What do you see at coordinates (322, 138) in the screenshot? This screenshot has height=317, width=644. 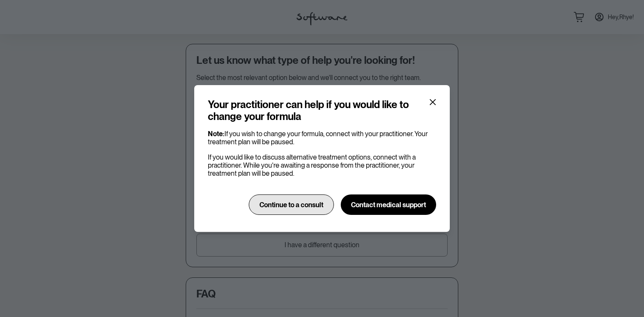 I see `p: If you wish to change your formula, connect with your practitioner. Your treatment plan will be p...` at bounding box center [322, 138].